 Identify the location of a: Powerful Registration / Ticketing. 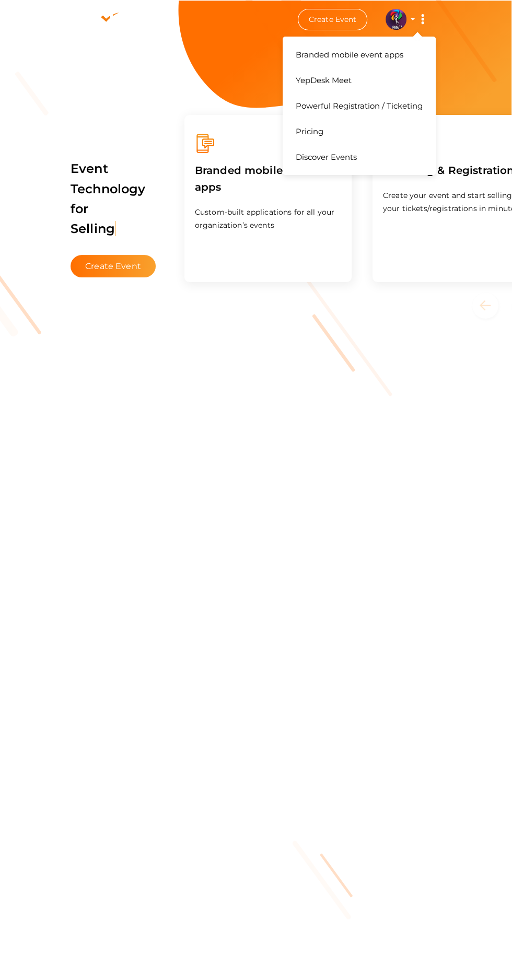
(359, 106).